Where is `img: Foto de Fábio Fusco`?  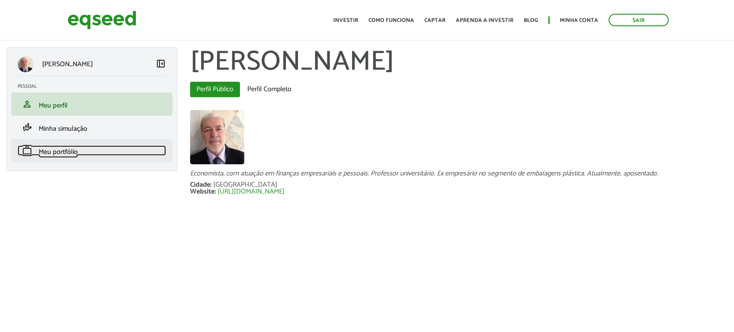
img: Foto de Fábio Fusco is located at coordinates (217, 137).